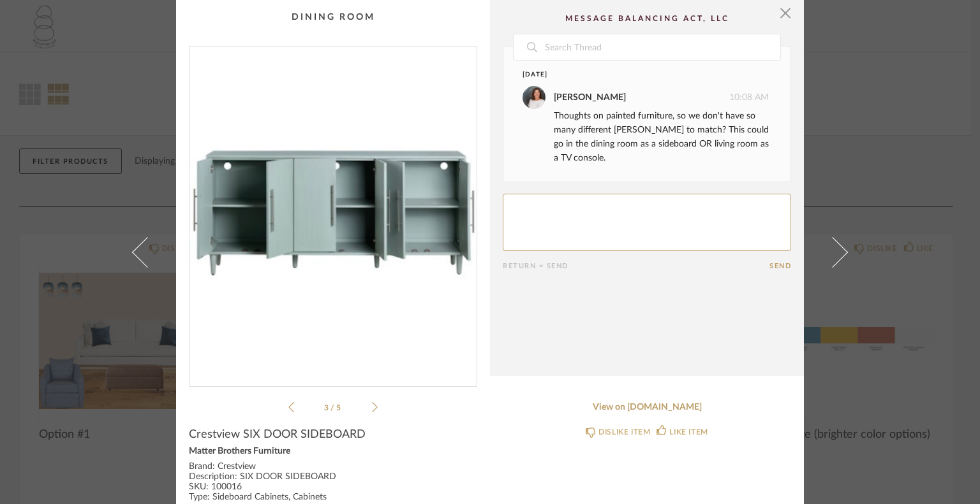  What do you see at coordinates (646, 97) in the screenshot?
I see `div: 10:08 AM` at bounding box center [646, 97].